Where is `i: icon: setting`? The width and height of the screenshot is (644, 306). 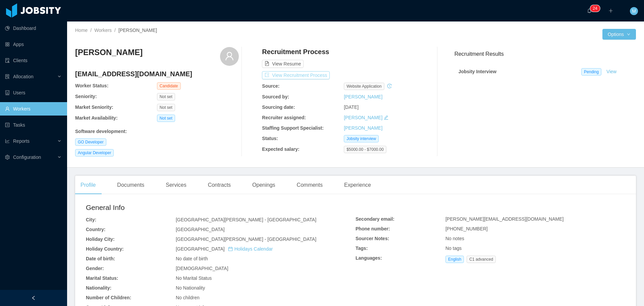
i: icon: setting is located at coordinates (8, 157).